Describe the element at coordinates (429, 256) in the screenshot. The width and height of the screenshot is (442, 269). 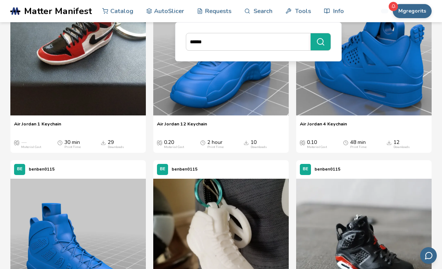
I see `button: Send feedback via email` at that location.